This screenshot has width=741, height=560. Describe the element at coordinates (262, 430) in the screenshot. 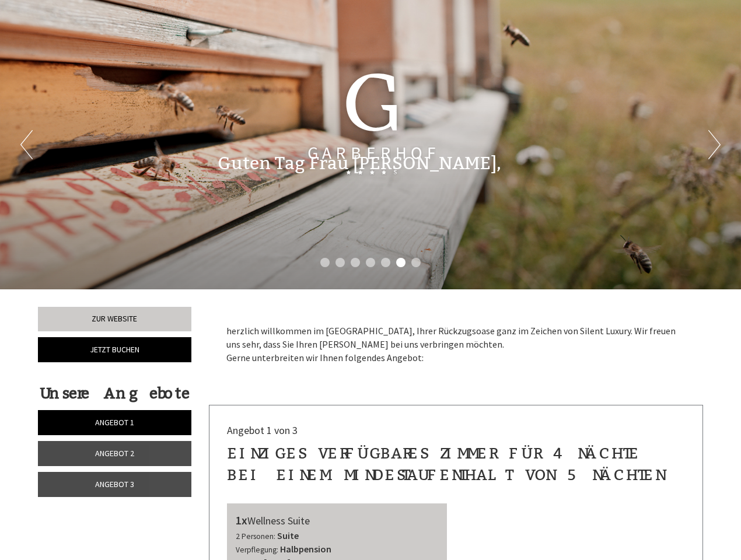

I see `span: Angebot 1 von 3` at that location.